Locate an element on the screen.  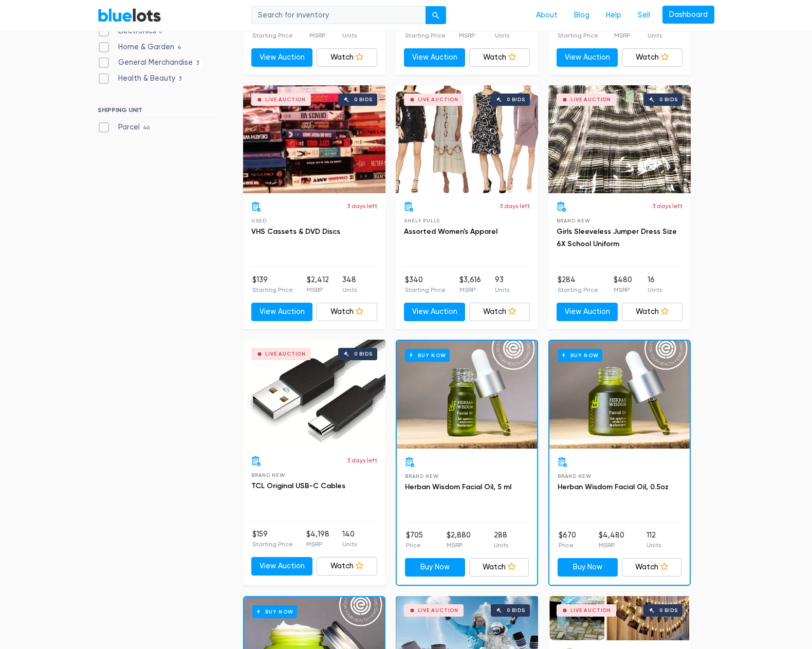
span: 6 is located at coordinates (161, 32).